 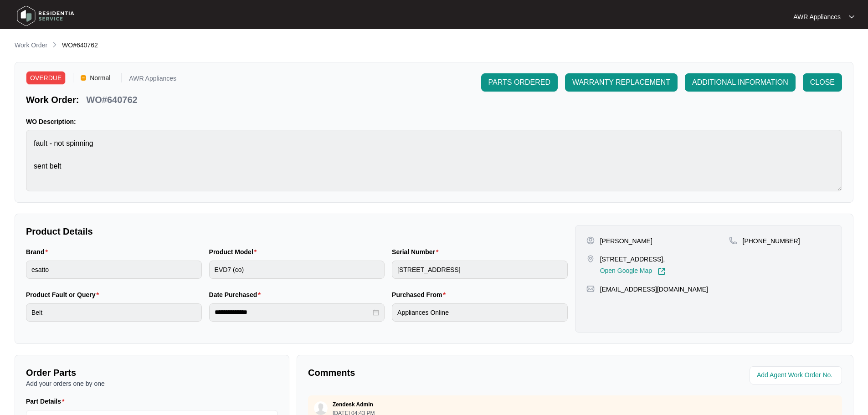 I want to click on span: CLOSE, so click(x=823, y=83).